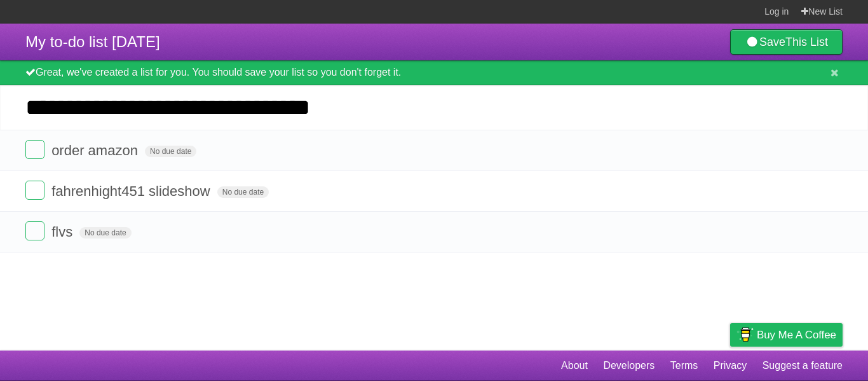 The image size is (868, 381). Describe the element at coordinates (132, 191) in the screenshot. I see `span: fahrenhight451 slideshow` at that location.